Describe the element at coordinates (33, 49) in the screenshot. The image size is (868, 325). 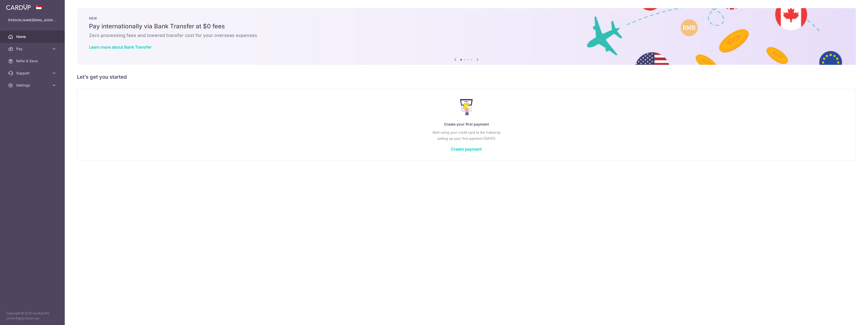
I see `span: Pay` at that location.